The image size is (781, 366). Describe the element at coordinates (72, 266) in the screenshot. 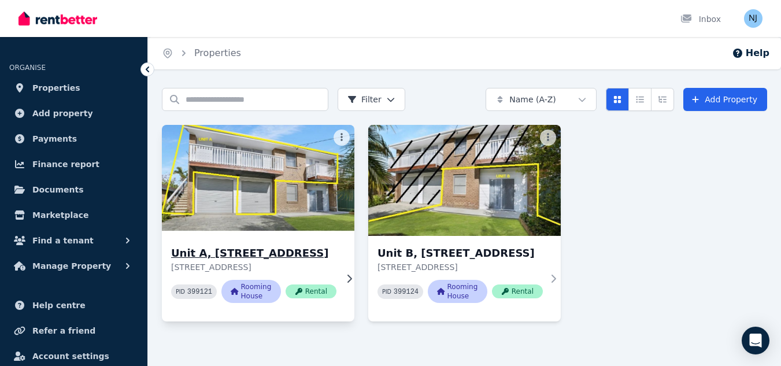

I see `span: Manage Property` at that location.